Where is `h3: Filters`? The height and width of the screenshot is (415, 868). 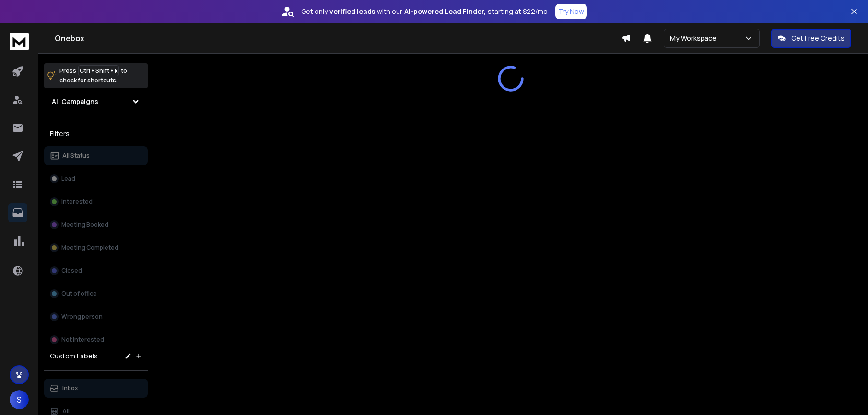 h3: Filters is located at coordinates (96, 134).